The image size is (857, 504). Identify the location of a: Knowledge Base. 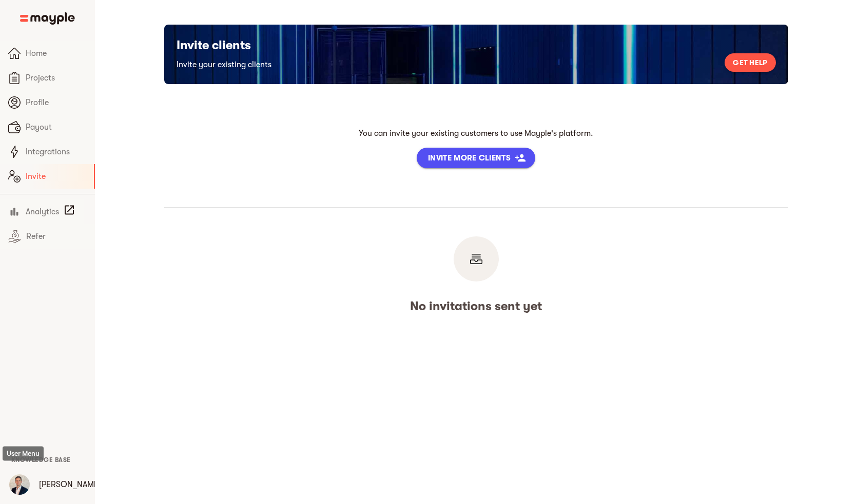
(41, 460).